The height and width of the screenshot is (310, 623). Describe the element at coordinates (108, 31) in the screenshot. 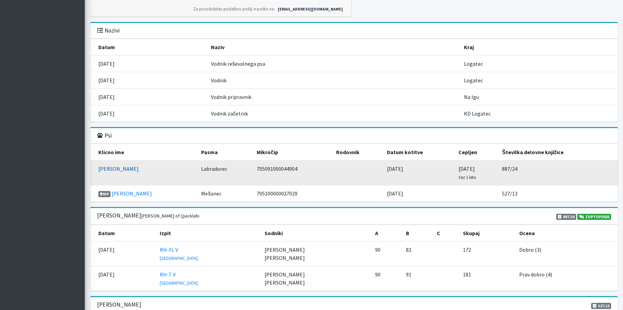

I see `h3: Nazivi` at that location.